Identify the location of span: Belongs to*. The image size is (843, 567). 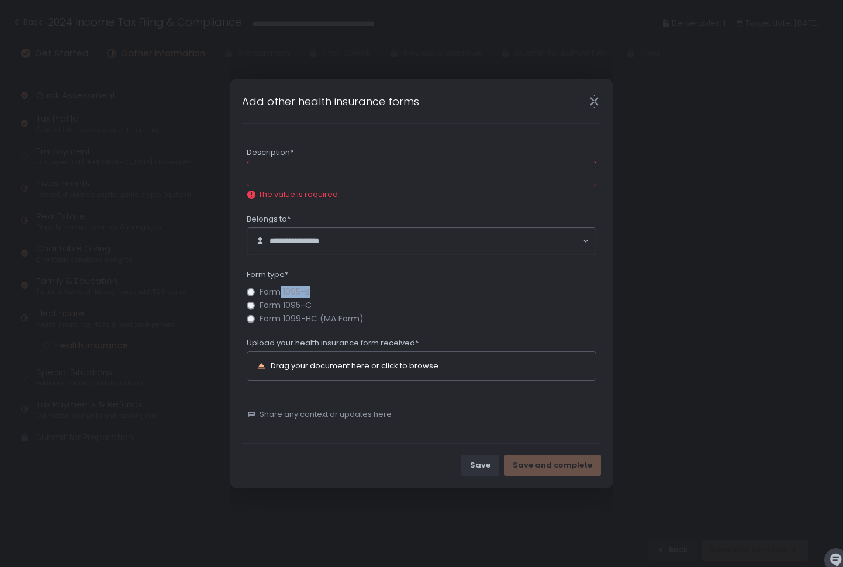
(268, 219).